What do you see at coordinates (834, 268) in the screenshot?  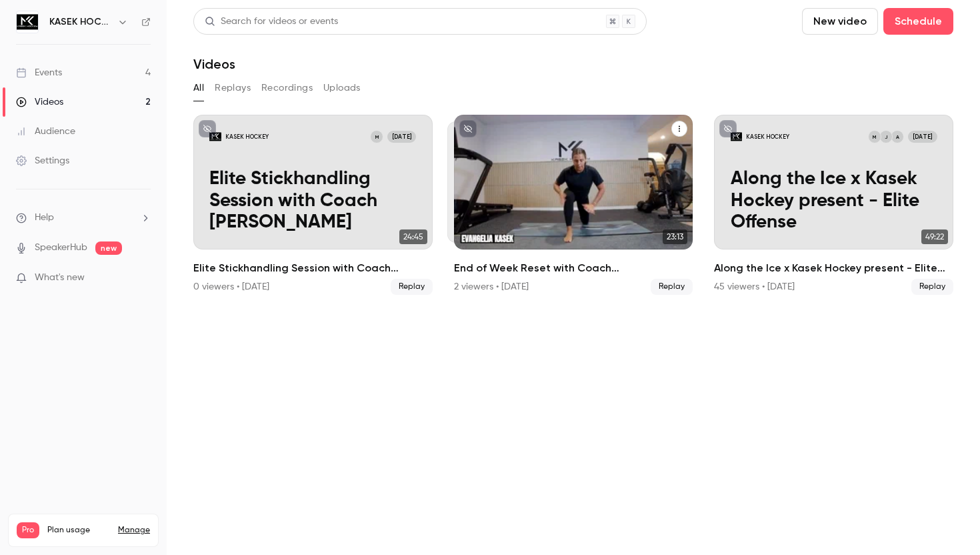 I see `h2: Along the Ice x Kasek Hockey present - Elite Offense` at bounding box center [834, 268].